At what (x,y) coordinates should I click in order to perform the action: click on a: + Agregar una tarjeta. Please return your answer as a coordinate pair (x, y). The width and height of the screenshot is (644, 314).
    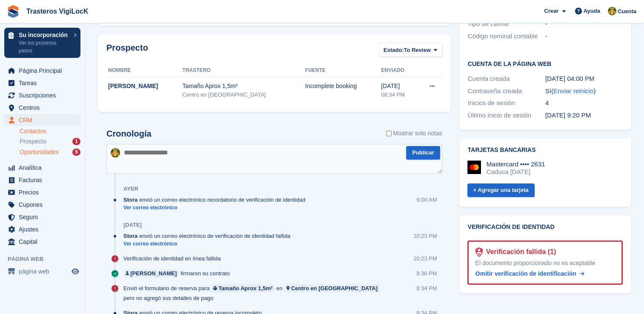
    Looking at the image, I should click on (501, 190).